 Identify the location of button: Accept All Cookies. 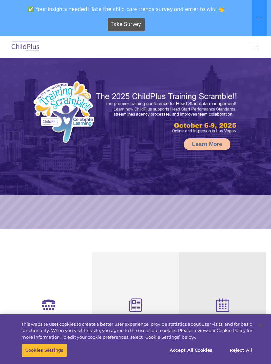
(191, 351).